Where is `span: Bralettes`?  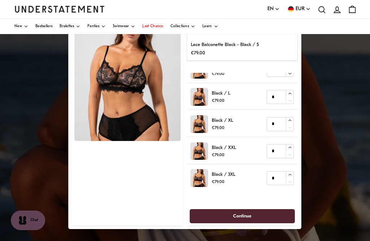
span: Bralettes is located at coordinates (67, 26).